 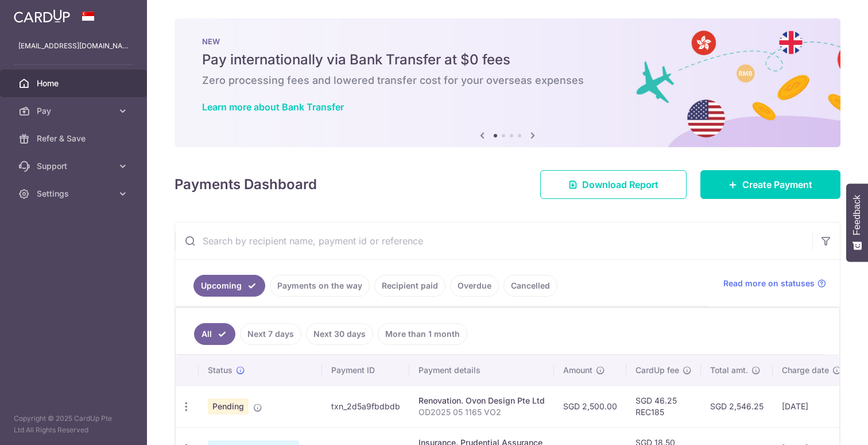 What do you see at coordinates (769, 284) in the screenshot?
I see `span: Read more on statuses` at bounding box center [769, 284].